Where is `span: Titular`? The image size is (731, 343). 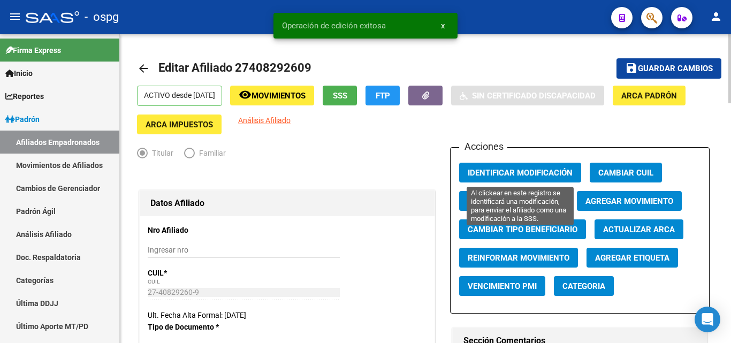
span: Titular is located at coordinates (160, 153).